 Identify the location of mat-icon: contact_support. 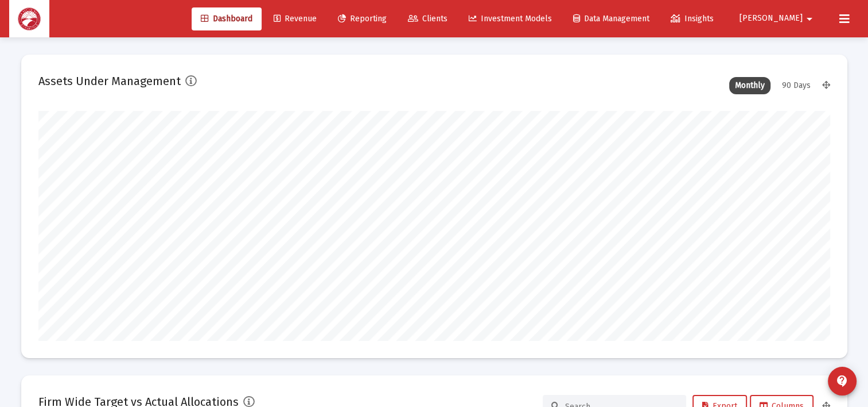
(842, 381).